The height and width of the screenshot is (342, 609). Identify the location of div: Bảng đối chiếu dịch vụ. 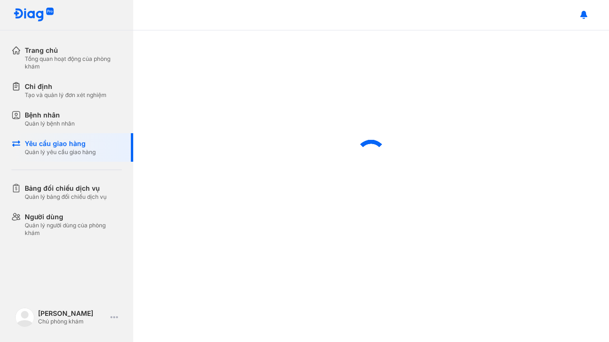
(66, 188).